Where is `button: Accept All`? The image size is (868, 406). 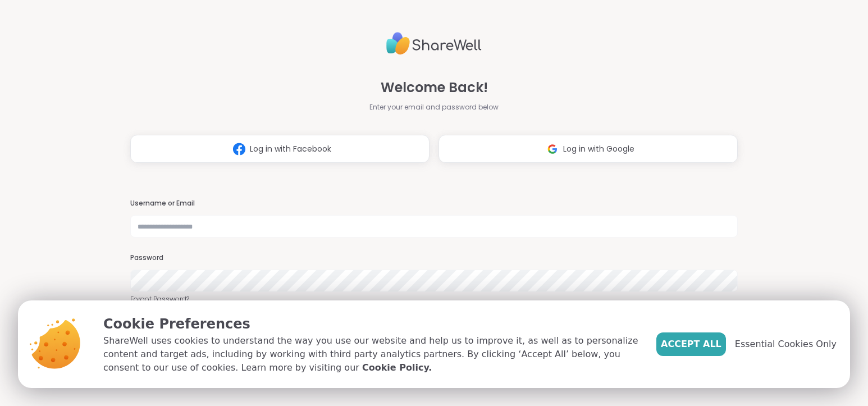 button: Accept All is located at coordinates (691, 344).